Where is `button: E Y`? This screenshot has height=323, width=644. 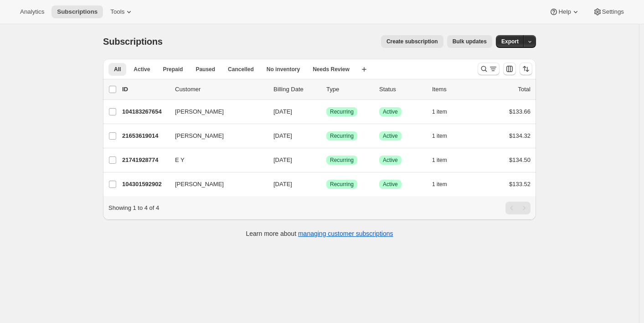
button: E Y is located at coordinates (215, 160).